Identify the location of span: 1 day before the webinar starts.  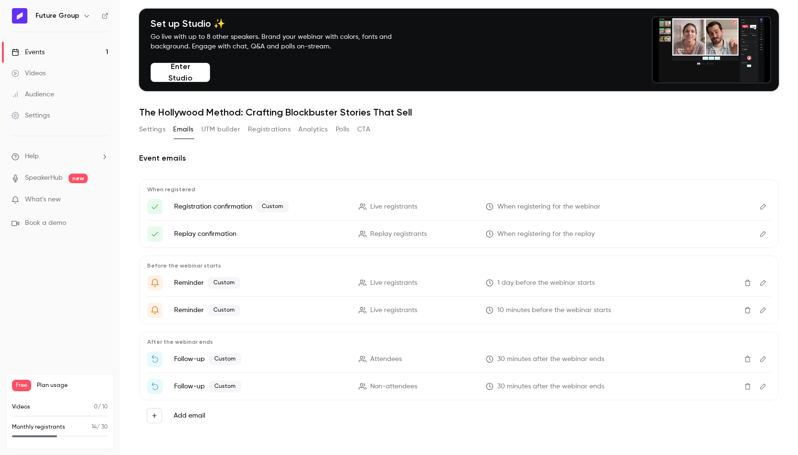
(545, 283).